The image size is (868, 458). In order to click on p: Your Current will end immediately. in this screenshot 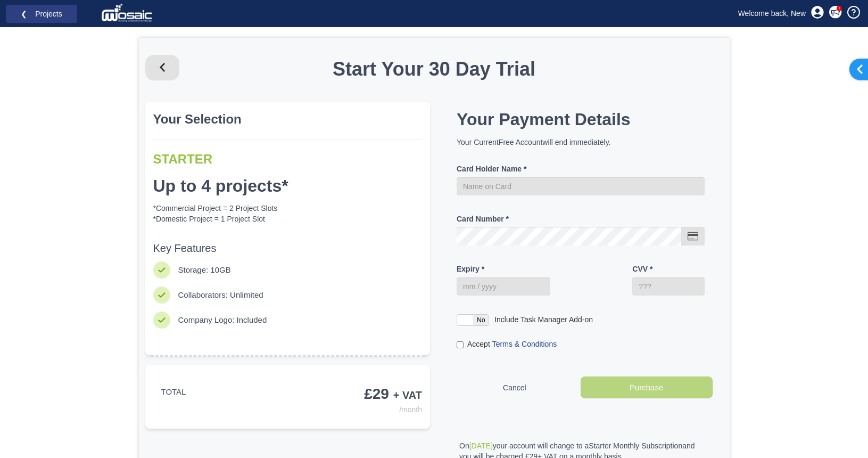, I will do `click(581, 142)`.